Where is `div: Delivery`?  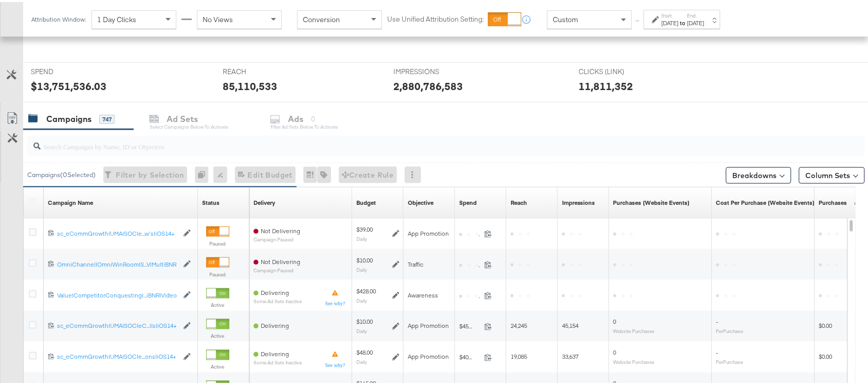 div: Delivery is located at coordinates (264, 201).